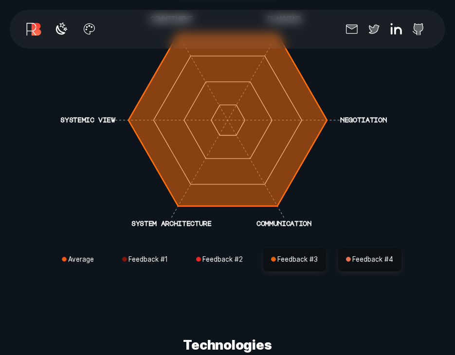 The height and width of the screenshot is (355, 455). I want to click on text: communication, so click(284, 223).